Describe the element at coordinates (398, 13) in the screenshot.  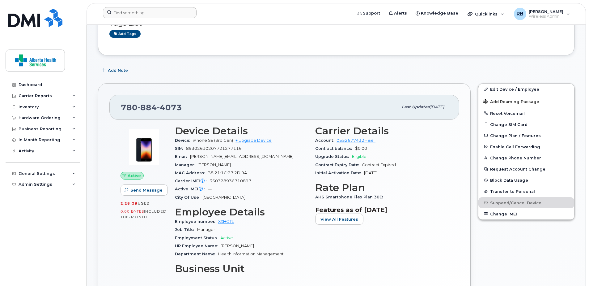
I see `a: Alerts` at that location.